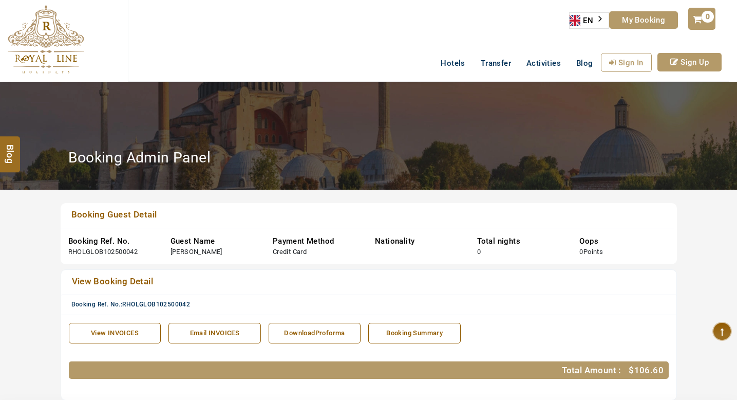 Image resolution: width=737 pixels, height=400 pixels. Describe the element at coordinates (496, 63) in the screenshot. I see `a: Transfer` at that location.